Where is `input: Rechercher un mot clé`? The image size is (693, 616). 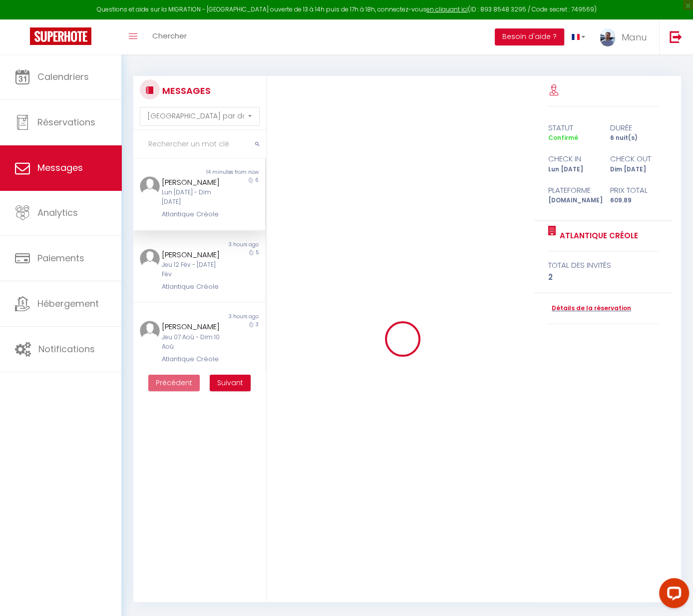 input: Rechercher un mot clé is located at coordinates (200, 144).